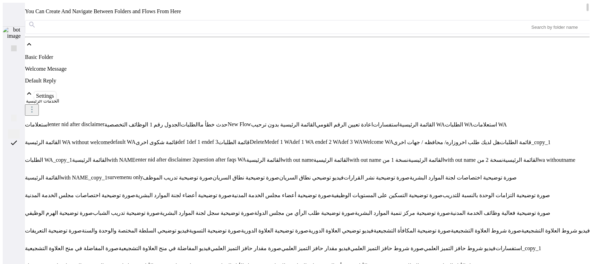 The width and height of the screenshot is (592, 264). Describe the element at coordinates (308, 81) in the screenshot. I see `p: Default reply` at that location.